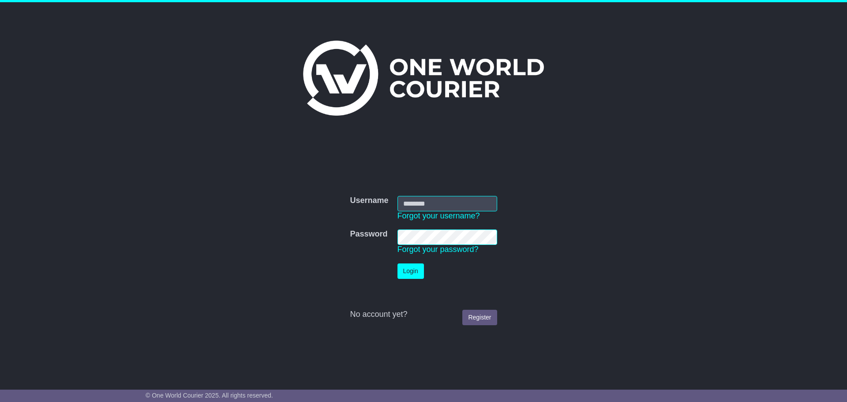 Image resolution: width=847 pixels, height=402 pixels. What do you see at coordinates (480, 317) in the screenshot?
I see `a: Register` at bounding box center [480, 317].